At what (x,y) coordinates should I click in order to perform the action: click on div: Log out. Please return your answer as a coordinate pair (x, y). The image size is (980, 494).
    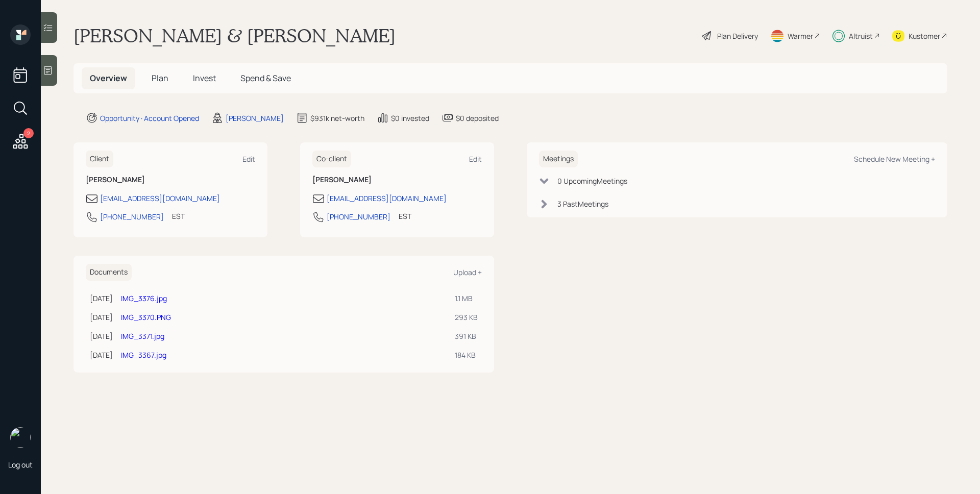
    Looking at the image, I should click on (21, 465).